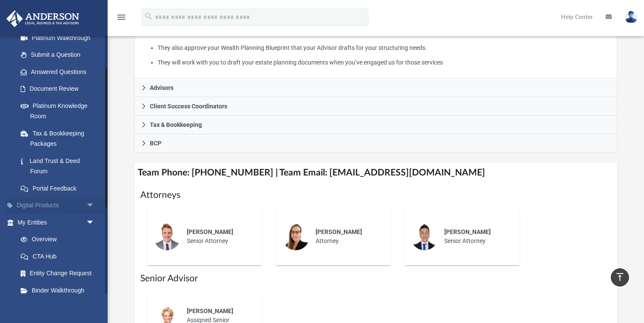 Image resolution: width=644 pixels, height=323 pixels. I want to click on a: Overview, so click(60, 240).